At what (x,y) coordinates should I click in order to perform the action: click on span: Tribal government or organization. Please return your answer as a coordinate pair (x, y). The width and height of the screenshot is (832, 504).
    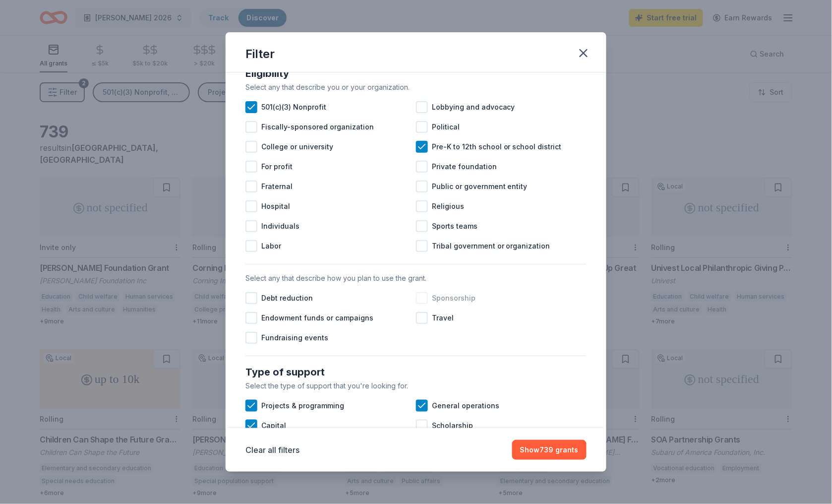
    Looking at the image, I should click on (491, 246).